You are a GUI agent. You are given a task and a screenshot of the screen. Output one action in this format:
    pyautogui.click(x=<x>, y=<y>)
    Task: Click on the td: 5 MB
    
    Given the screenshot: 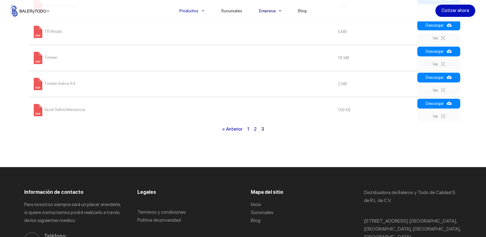 What is the action you would take?
    pyautogui.click(x=375, y=32)
    